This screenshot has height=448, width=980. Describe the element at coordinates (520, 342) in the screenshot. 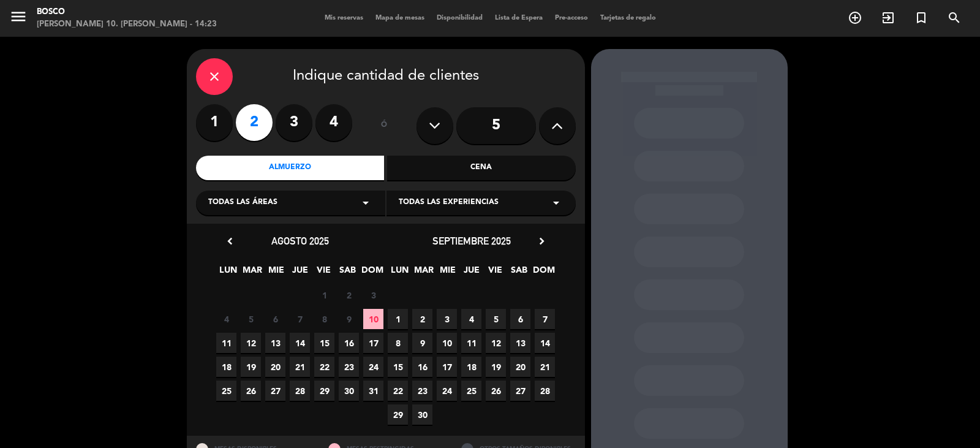

I see `span: 13` at that location.